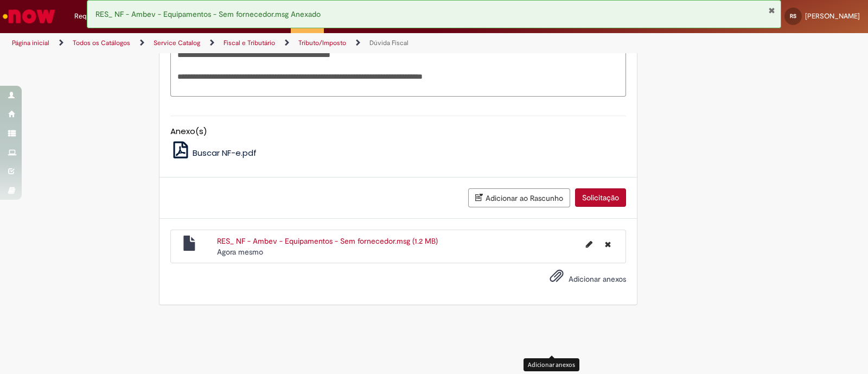  What do you see at coordinates (29, 16) in the screenshot?
I see `img: ServiceNow` at bounding box center [29, 16].